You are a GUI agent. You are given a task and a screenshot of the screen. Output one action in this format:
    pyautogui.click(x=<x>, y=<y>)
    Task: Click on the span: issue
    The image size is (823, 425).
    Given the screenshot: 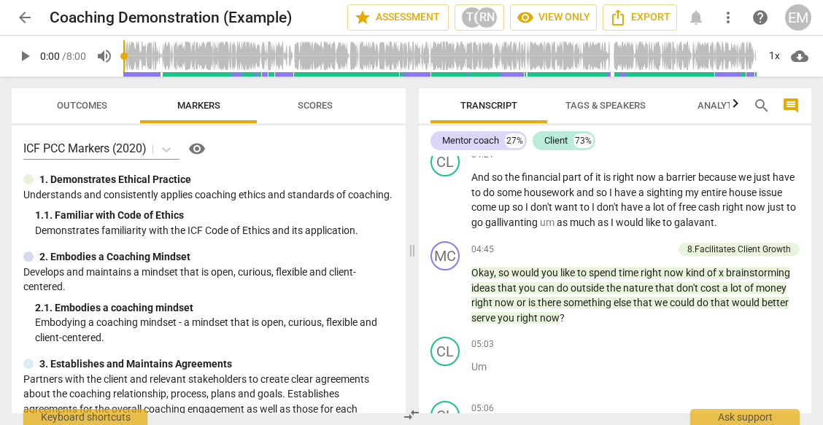 What is the action you would take?
    pyautogui.click(x=770, y=193)
    